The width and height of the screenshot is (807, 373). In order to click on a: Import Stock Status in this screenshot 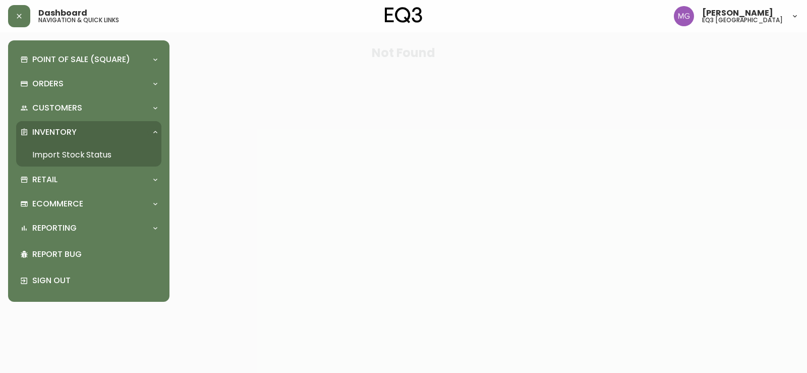, I will do `click(89, 155)`.